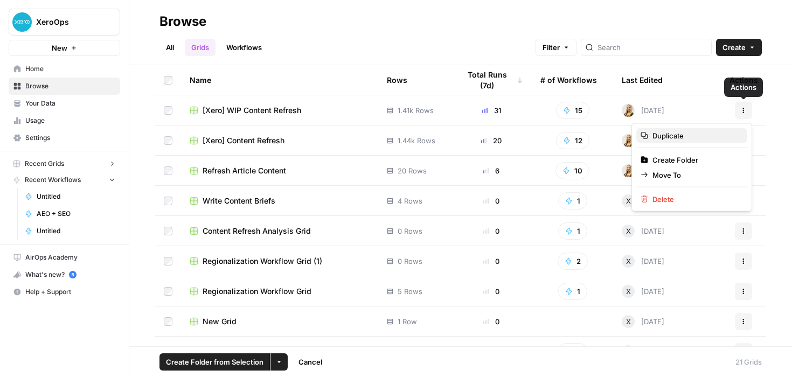 Image resolution: width=792 pixels, height=377 pixels. I want to click on span: AirOps Academy, so click(70, 257).